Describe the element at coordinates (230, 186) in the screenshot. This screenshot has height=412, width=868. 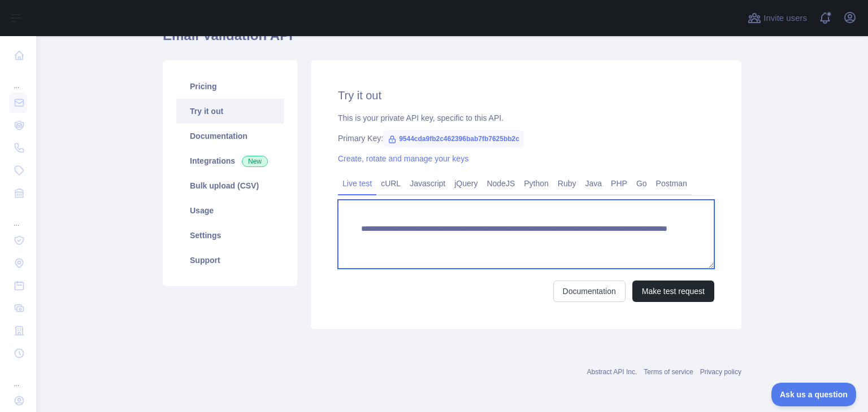
I see `a: Bulk upload (CSV)` at that location.